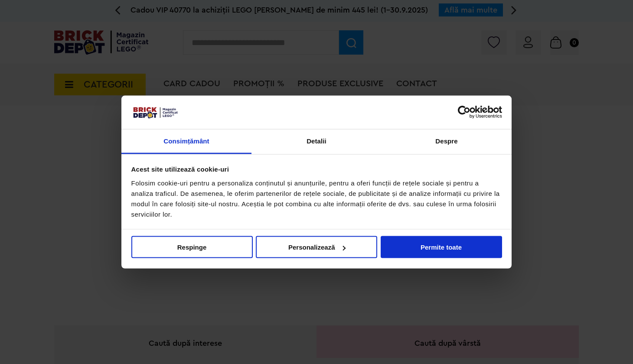 The height and width of the screenshot is (364, 633). What do you see at coordinates (186, 141) in the screenshot?
I see `a: Consimțământ` at bounding box center [186, 141].